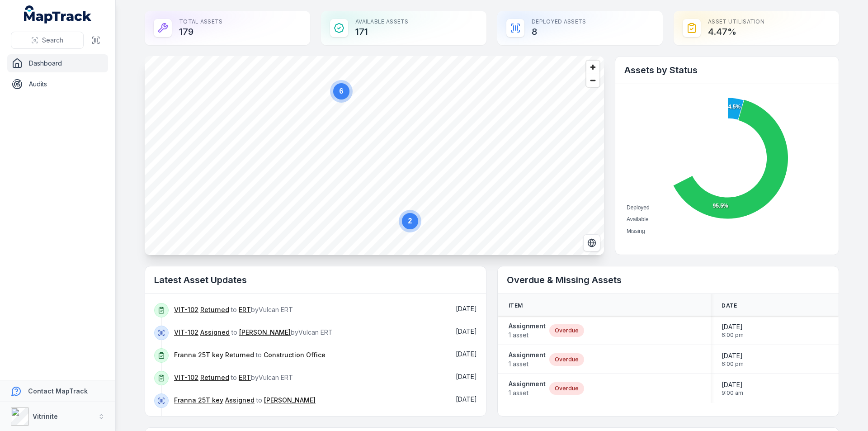 Image resolution: width=868 pixels, height=431 pixels. What do you see at coordinates (732, 393) in the screenshot?
I see `span: 9:00 am` at bounding box center [732, 393].